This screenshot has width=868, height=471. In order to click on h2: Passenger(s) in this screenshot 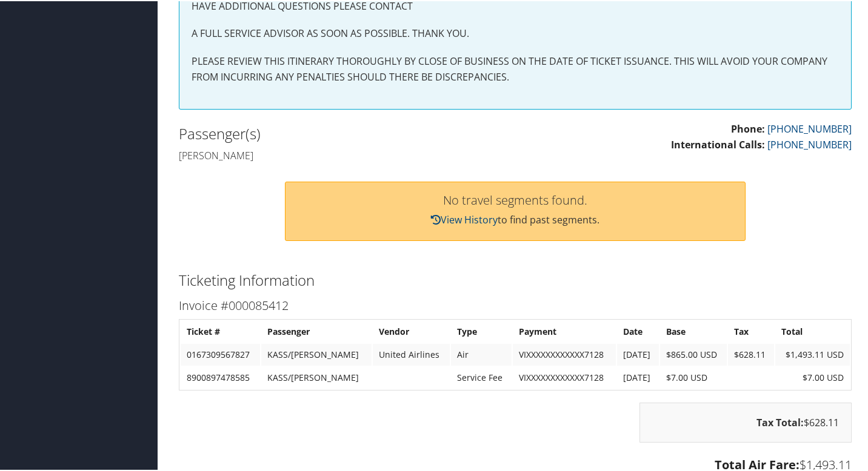, I will do `click(342, 133)`.